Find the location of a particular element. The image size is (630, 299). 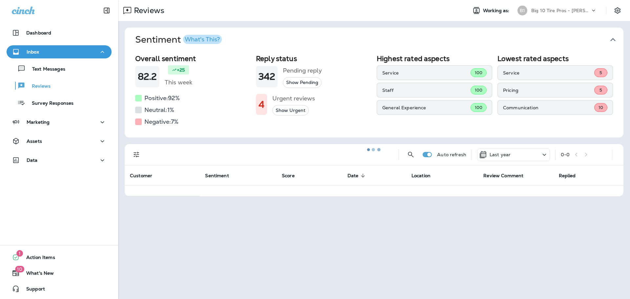

span: What's New is located at coordinates (37, 274).